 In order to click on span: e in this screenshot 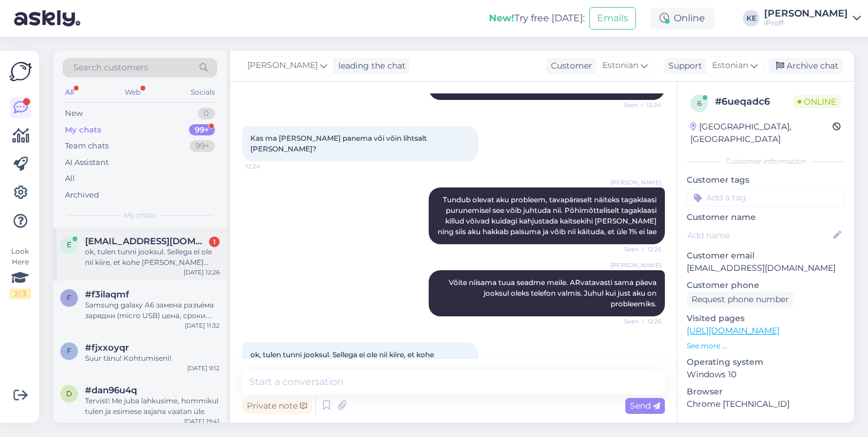, I will do `click(69, 244)`.